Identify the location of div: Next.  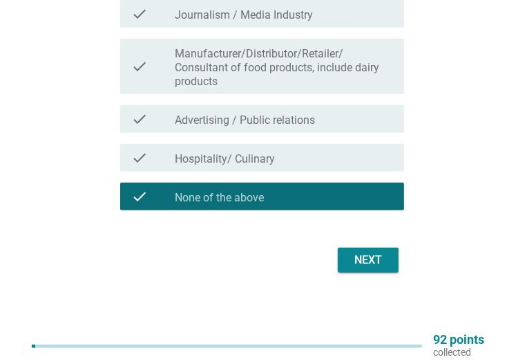
(368, 260).